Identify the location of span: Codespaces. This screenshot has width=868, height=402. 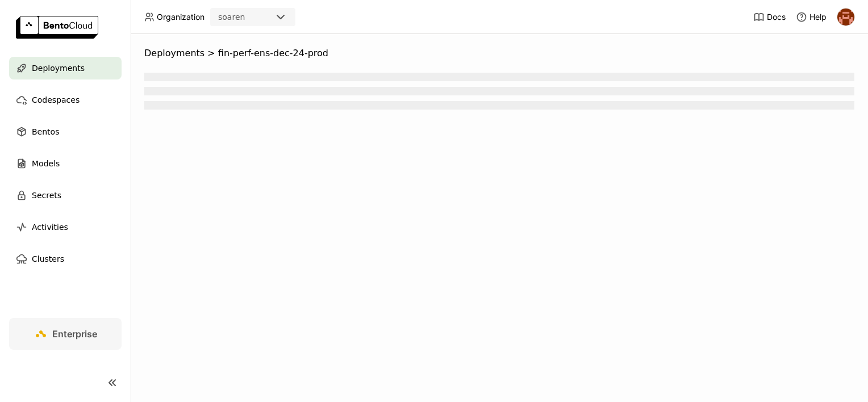
(56, 100).